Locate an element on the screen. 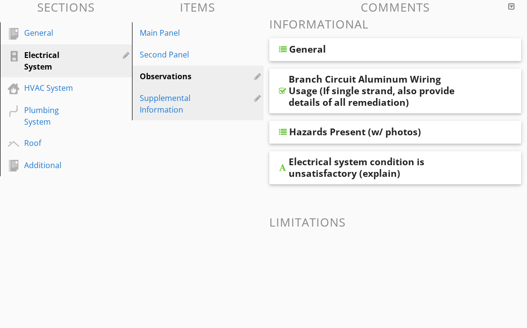  div: Plumbing System is located at coordinates (55, 116).